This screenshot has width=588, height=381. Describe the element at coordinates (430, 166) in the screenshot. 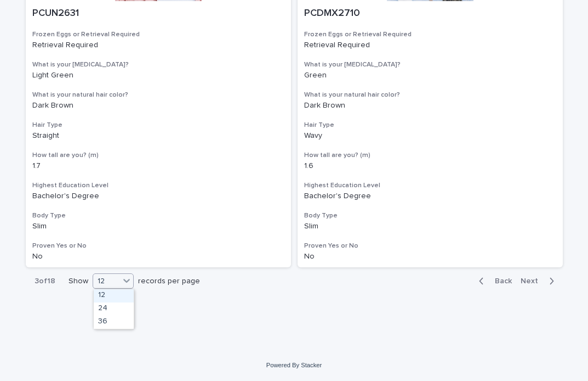

I see `p: 1.6` at that location.